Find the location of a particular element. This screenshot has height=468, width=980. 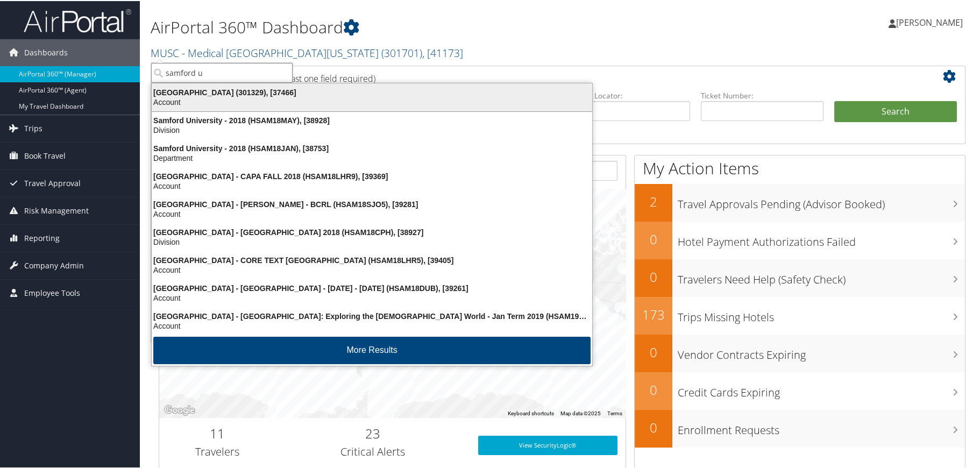

span: Travel Approval is located at coordinates (52, 182).